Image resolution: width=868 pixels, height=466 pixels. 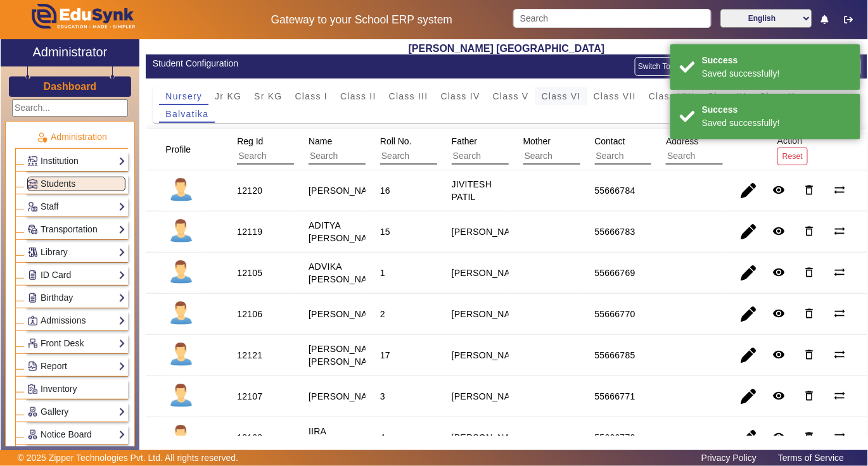 What do you see at coordinates (311, 96) in the screenshot?
I see `span: Class I` at bounding box center [311, 96].